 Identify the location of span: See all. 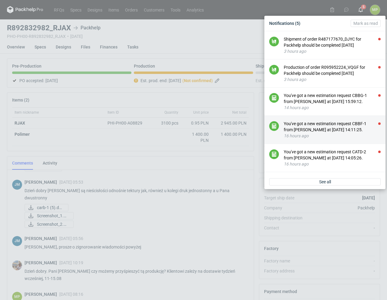
(325, 182).